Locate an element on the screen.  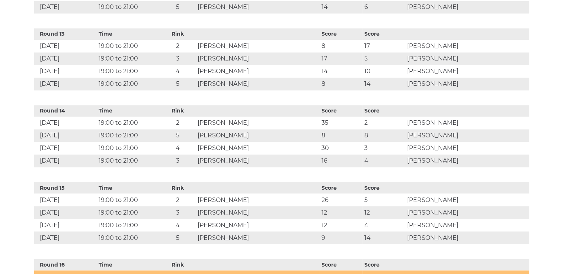
td: 35 is located at coordinates (341, 123).